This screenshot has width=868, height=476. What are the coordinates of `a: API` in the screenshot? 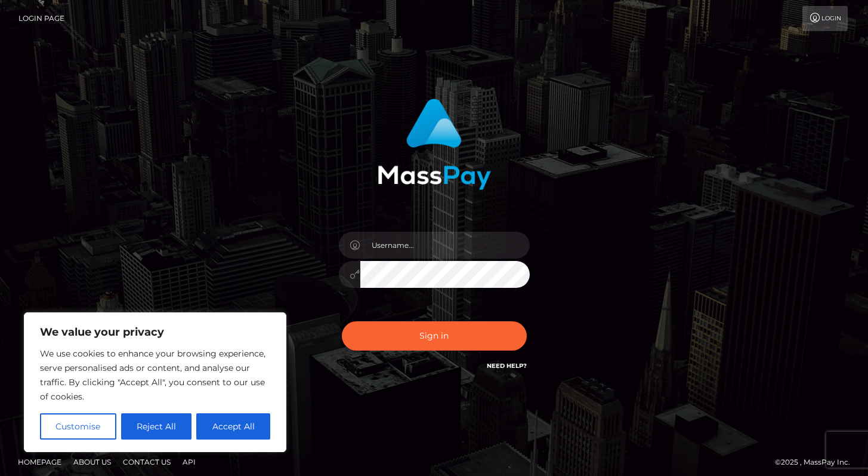 It's located at (189, 462).